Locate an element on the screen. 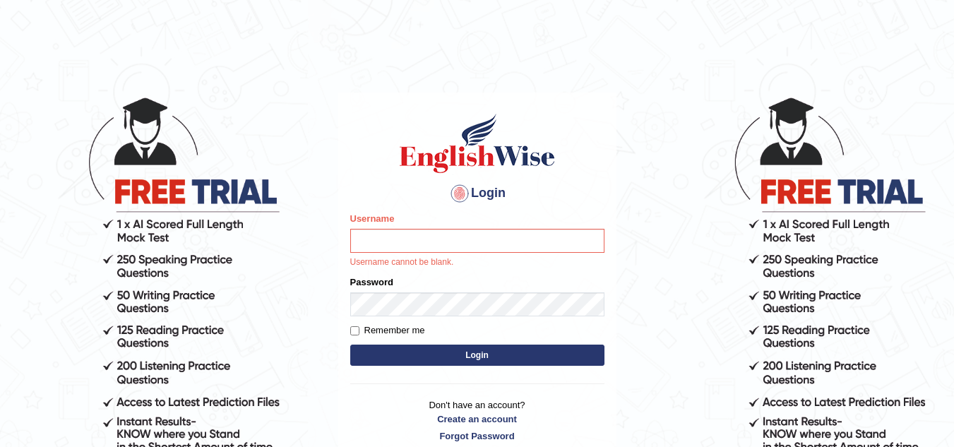 This screenshot has width=954, height=447. button: Login is located at coordinates (477, 355).